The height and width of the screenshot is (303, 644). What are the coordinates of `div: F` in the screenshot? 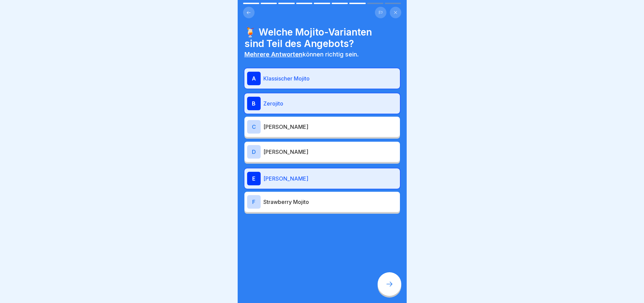 It's located at (254, 202).